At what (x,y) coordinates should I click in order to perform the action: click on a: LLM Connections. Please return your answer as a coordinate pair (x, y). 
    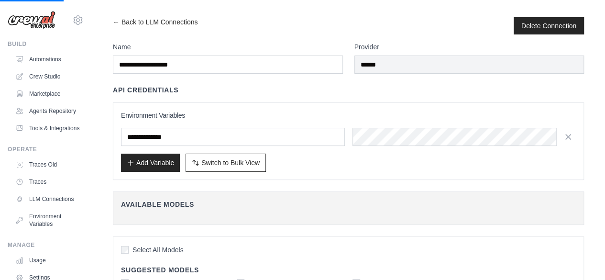
    Looking at the image, I should click on (47, 199).